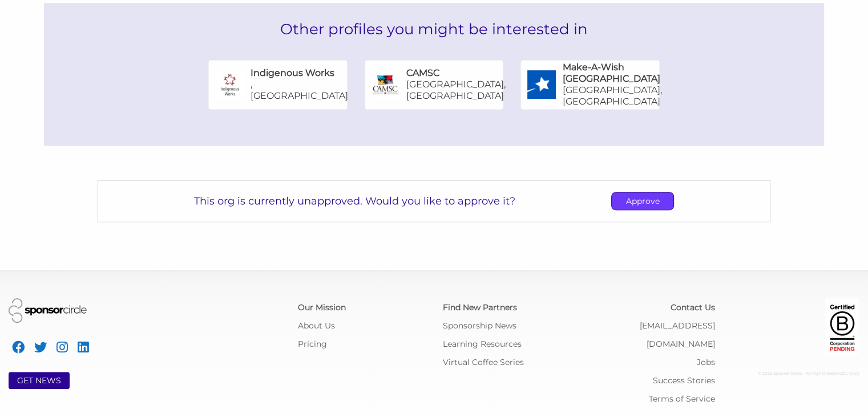 The image size is (868, 417). What do you see at coordinates (706, 362) in the screenshot?
I see `a: Jobs` at bounding box center [706, 362].